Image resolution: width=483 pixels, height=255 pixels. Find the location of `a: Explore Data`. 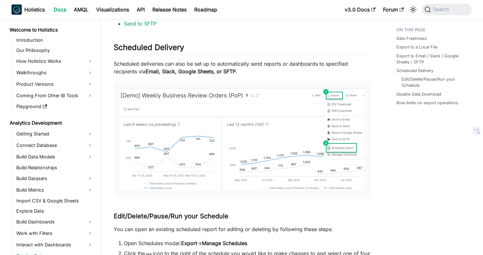

a: Explore Data is located at coordinates (55, 211).